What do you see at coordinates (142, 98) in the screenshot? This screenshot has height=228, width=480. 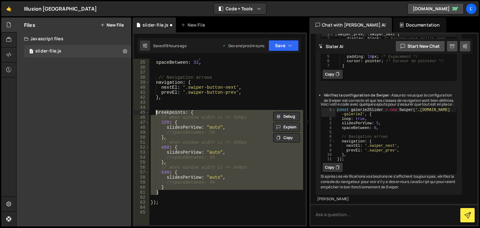 I see `div: 42` at bounding box center [142, 98].